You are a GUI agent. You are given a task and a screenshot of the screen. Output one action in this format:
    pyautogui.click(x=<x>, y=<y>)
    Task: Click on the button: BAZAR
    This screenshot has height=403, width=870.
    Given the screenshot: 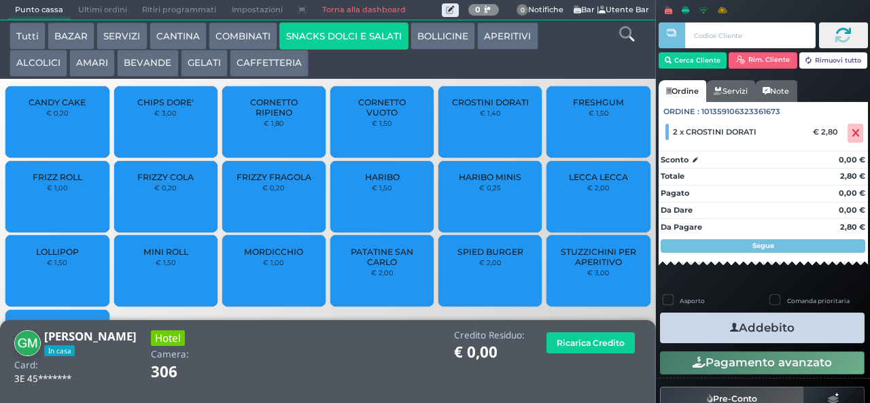 What is the action you would take?
    pyautogui.click(x=71, y=36)
    